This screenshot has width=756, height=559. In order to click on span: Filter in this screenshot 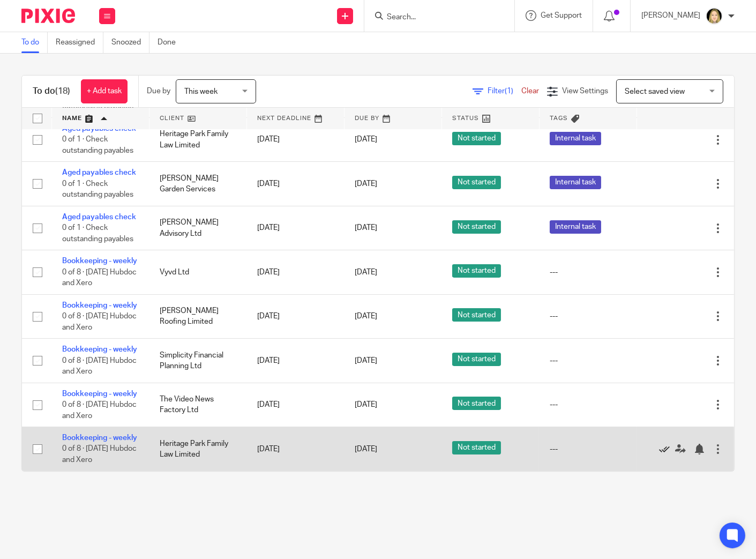, I will do `click(504, 91)`.